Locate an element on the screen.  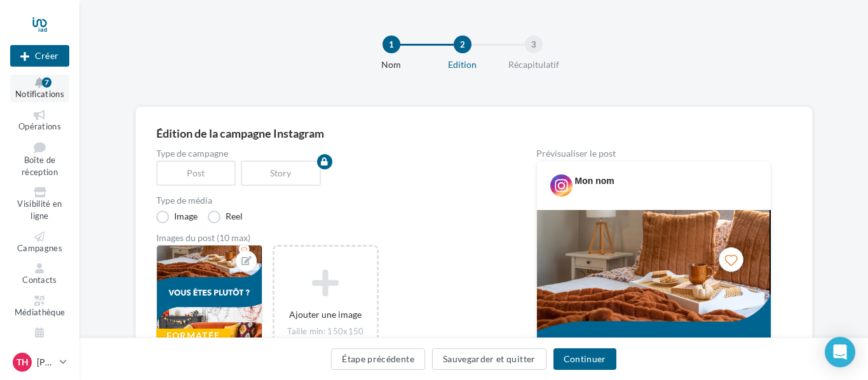
div: Mon nom is located at coordinates (595, 181).